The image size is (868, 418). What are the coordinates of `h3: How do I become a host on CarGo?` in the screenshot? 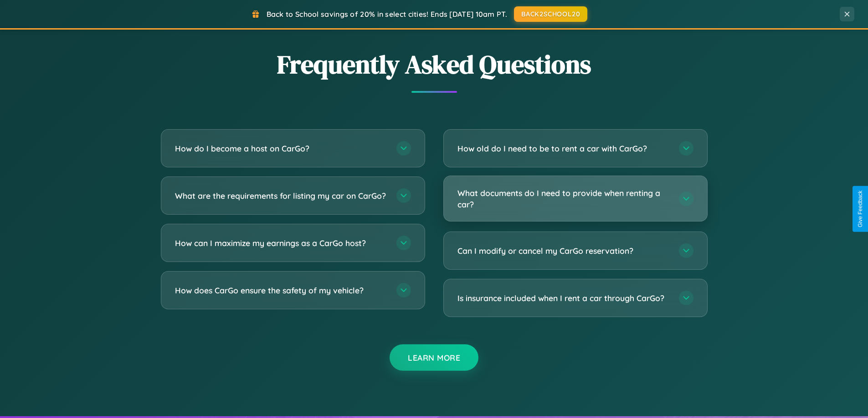 It's located at (281, 149).